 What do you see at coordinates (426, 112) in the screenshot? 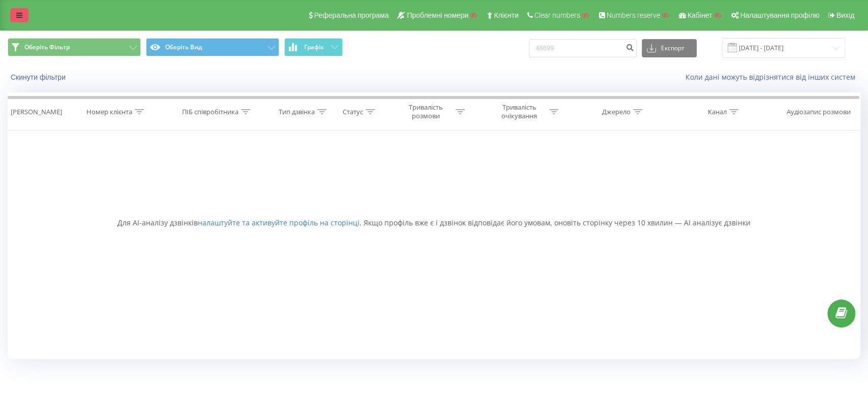
I see `div: Тривалість розмови` at bounding box center [426, 112].